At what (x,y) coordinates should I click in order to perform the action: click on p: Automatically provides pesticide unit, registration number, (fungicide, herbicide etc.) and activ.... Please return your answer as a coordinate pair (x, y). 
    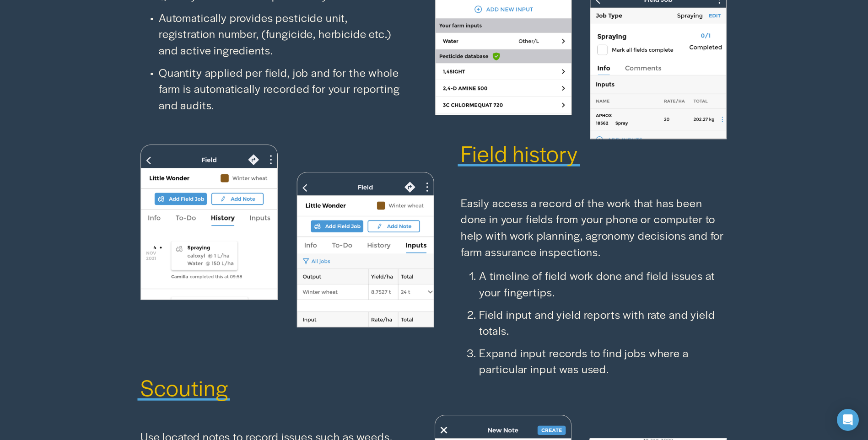
    Looking at the image, I should click on (283, 34).